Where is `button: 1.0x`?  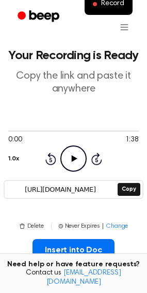 button: 1.0x is located at coordinates (13, 159).